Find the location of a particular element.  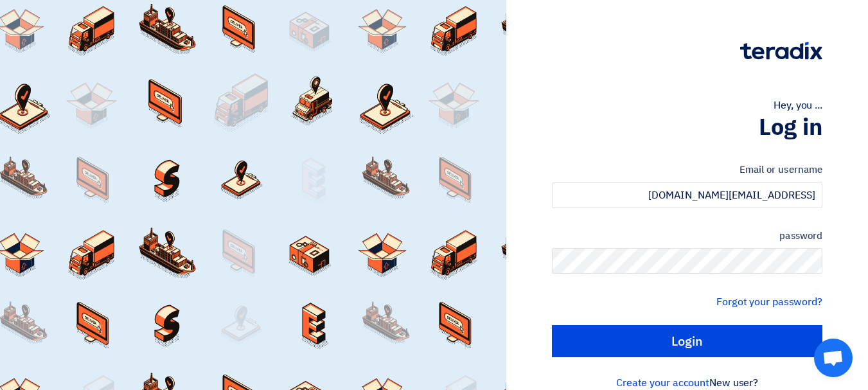

font: Forgot your password? is located at coordinates (769, 302).